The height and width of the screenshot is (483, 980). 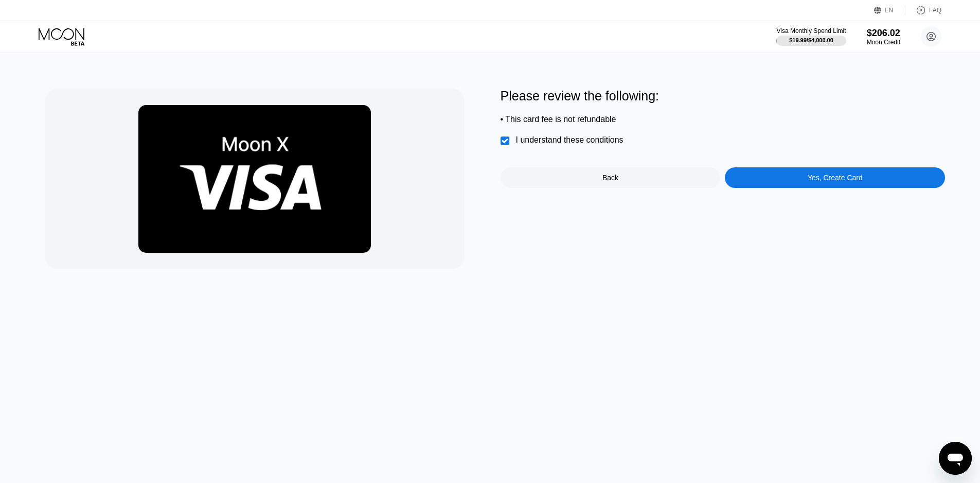 What do you see at coordinates (884, 36) in the screenshot?
I see `div: $206.02Moon Credit` at bounding box center [884, 36].